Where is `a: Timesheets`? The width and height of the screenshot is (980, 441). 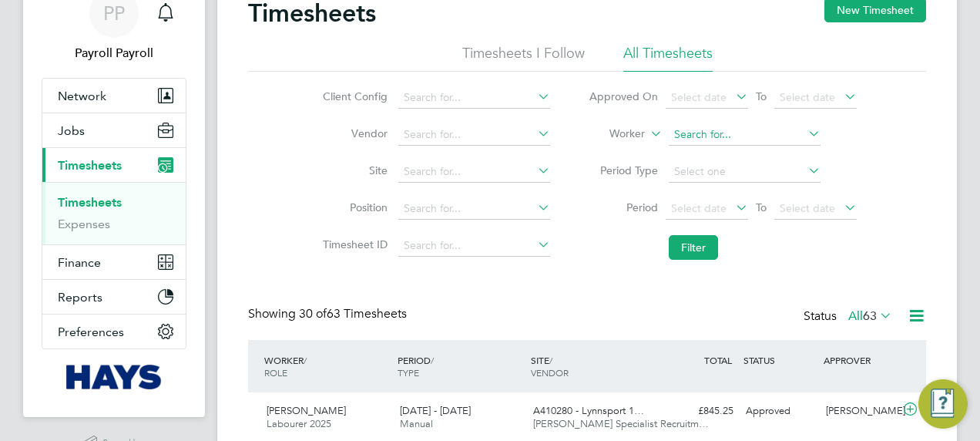 a: Timesheets is located at coordinates (90, 202).